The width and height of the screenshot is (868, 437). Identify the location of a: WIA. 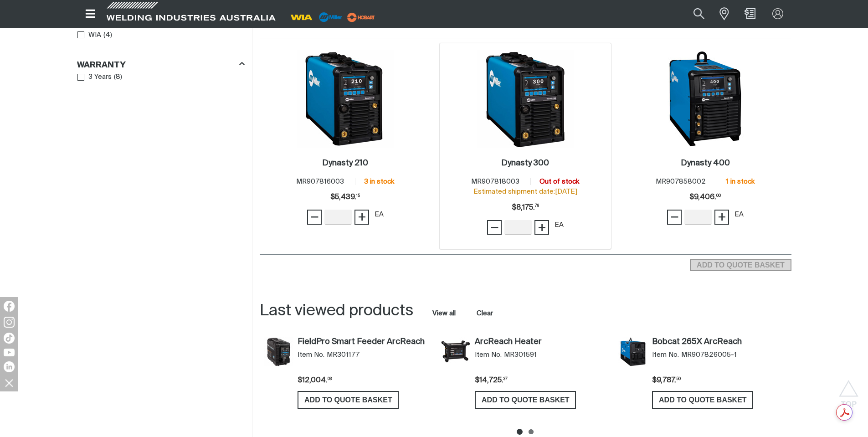
(89, 35).